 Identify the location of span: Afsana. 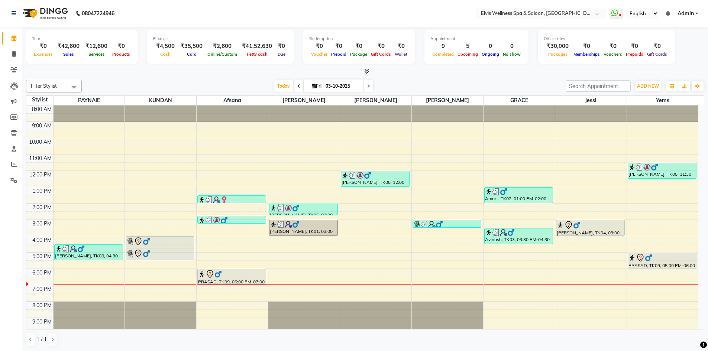
(232, 100).